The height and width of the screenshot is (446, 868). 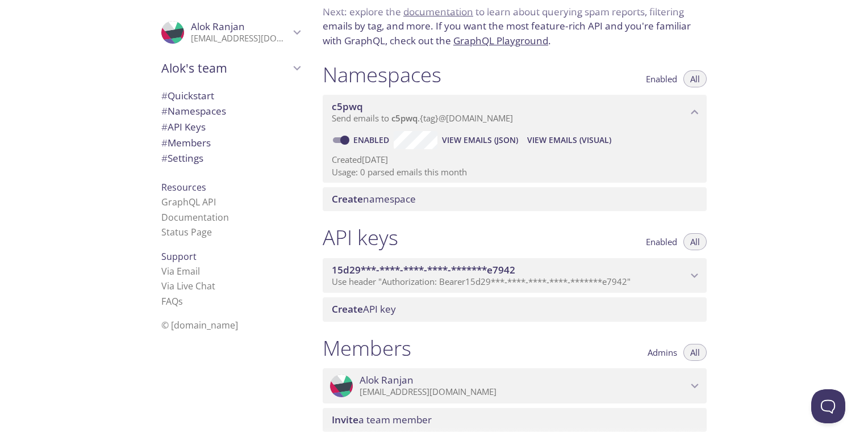 I want to click on a: Via Email, so click(x=181, y=271).